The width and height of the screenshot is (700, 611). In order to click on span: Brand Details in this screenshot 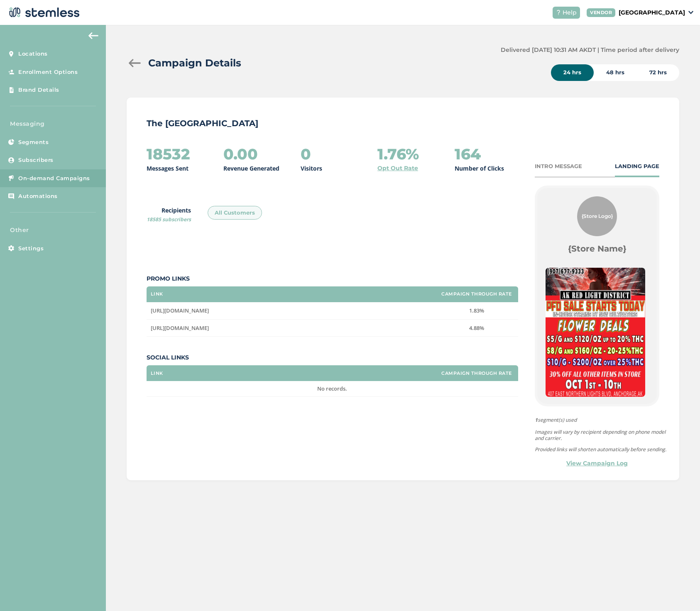, I will do `click(39, 90)`.